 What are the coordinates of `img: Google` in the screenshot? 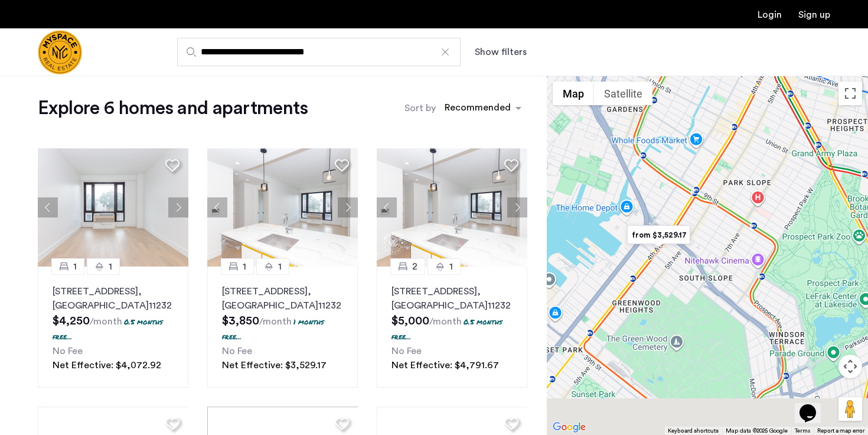 It's located at (570, 428).